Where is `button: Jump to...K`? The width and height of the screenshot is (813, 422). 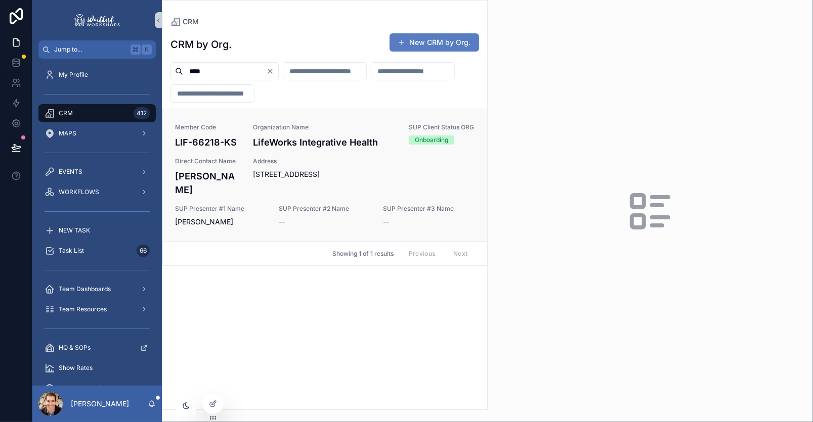 button: Jump to...K is located at coordinates (97, 50).